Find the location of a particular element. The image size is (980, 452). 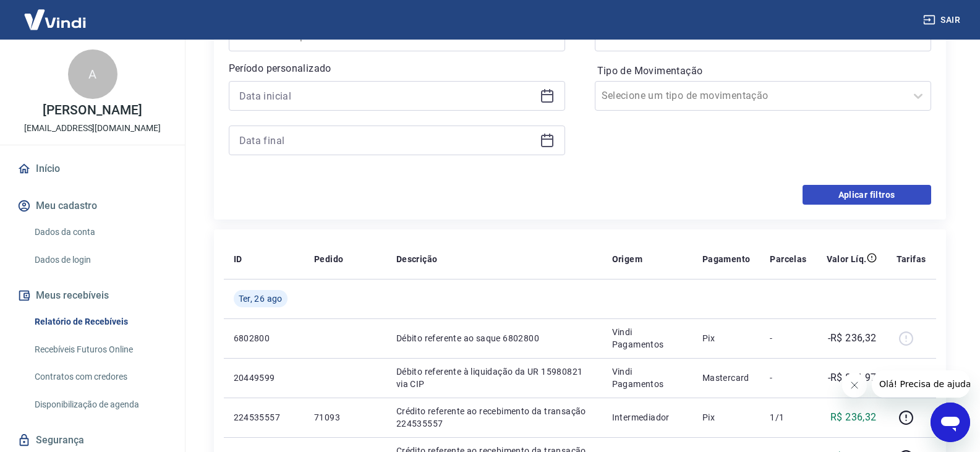

button: Meu cadastro is located at coordinates (92, 206).